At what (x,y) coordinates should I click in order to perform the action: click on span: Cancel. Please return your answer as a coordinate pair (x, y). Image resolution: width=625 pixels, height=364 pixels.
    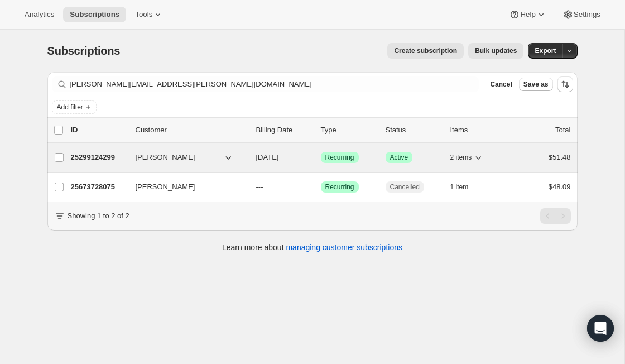
    Looking at the image, I should click on (501, 84).